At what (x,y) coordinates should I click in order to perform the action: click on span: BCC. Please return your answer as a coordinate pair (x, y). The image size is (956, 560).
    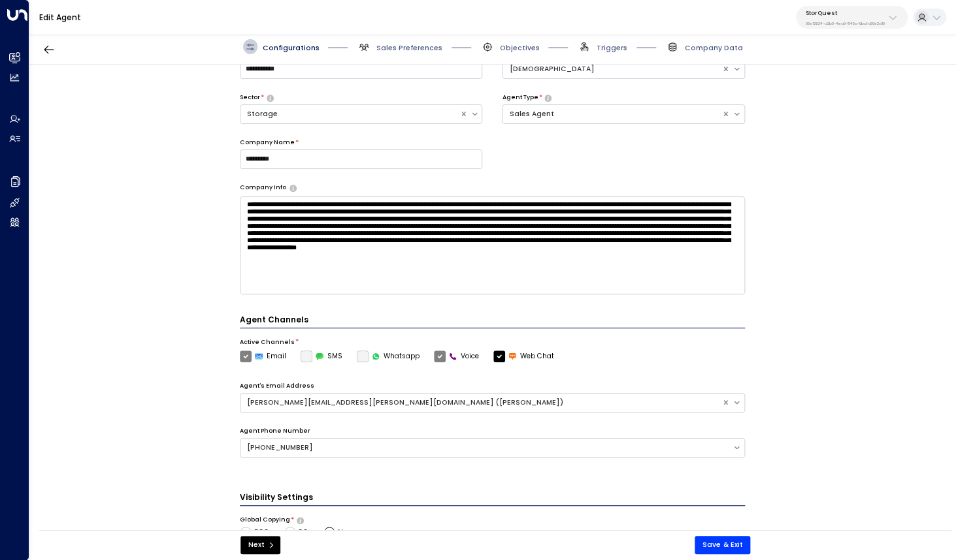
    Looking at the image, I should click on (262, 533).